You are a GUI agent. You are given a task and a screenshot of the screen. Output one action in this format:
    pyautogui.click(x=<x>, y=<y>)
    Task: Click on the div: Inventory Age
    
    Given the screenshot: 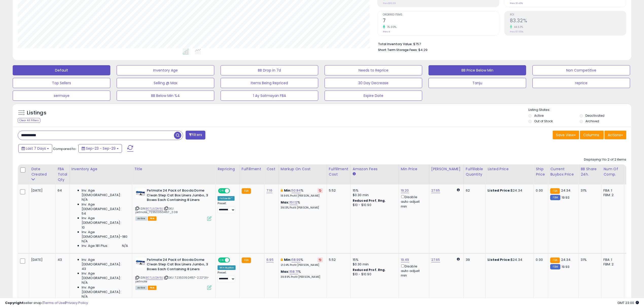 What is the action you would take?
    pyautogui.click(x=101, y=169)
    